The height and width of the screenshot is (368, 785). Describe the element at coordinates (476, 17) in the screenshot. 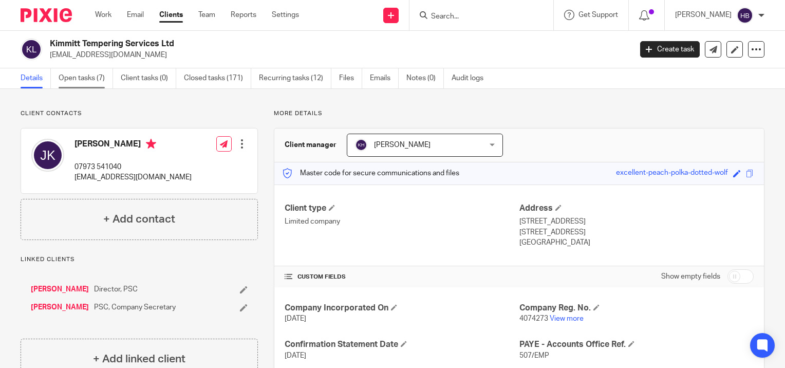

I see `input: Search` at that location.